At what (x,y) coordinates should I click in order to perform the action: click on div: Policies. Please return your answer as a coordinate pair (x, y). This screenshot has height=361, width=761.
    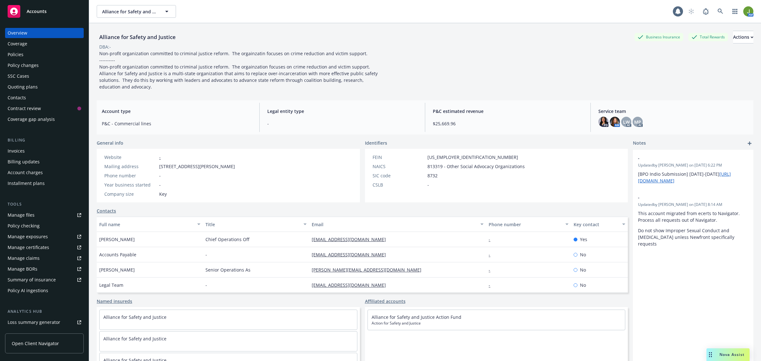
    Looking at the image, I should click on (16, 55).